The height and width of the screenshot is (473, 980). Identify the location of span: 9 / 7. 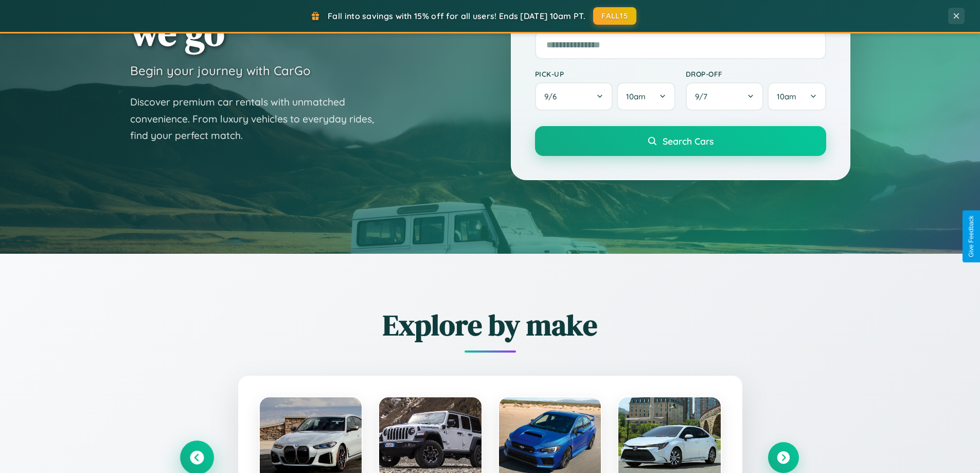
(703, 96).